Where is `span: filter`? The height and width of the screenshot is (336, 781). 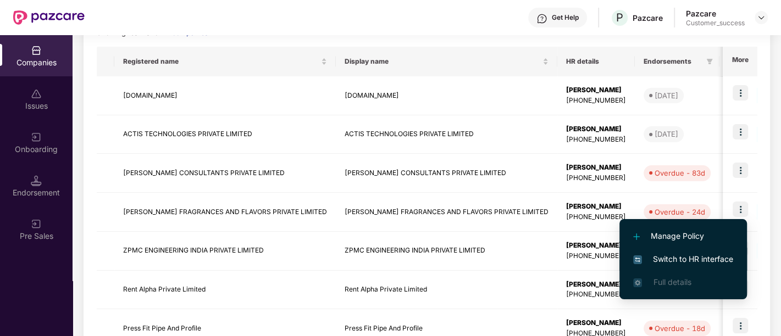 span: filter is located at coordinates (709, 62).